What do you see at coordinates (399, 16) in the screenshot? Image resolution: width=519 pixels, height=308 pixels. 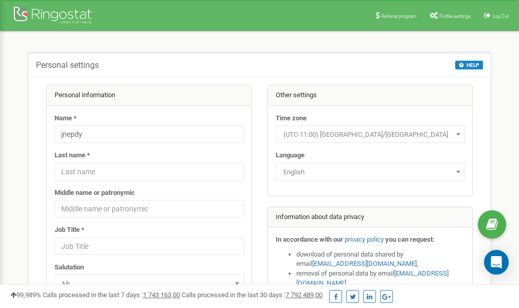 I see `span: Referral program` at bounding box center [399, 16].